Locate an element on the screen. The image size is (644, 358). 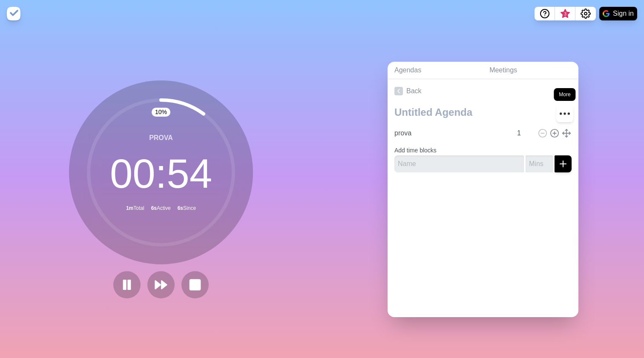
a: Back is located at coordinates (483, 91).